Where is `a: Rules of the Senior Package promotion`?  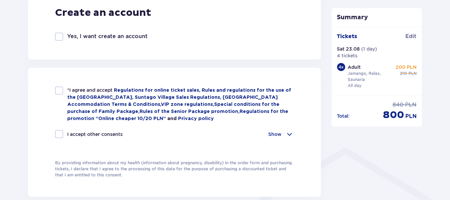
a: Rules of the Senior Package promotion is located at coordinates (189, 112).